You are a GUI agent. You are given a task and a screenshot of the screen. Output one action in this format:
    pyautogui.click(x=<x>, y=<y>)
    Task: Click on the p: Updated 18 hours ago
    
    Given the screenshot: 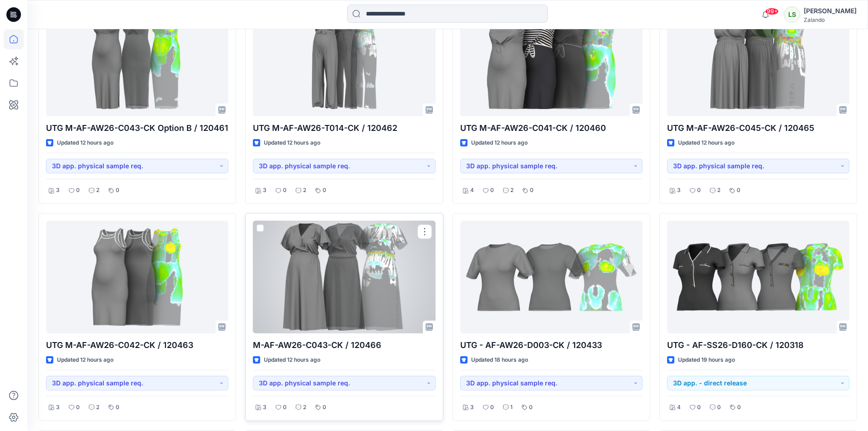 What is the action you would take?
    pyautogui.click(x=499, y=359)
    